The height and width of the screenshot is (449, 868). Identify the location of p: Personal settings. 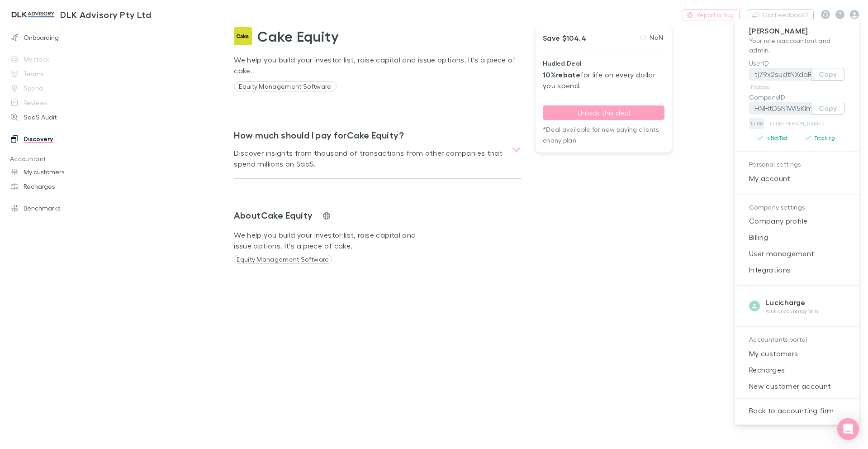
(797, 164).